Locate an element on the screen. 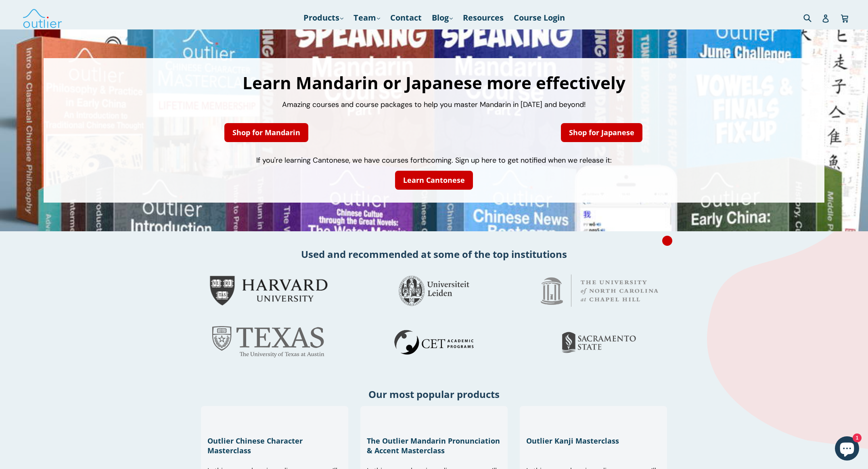  h1: Learn Mandarin or Japanese more effectively is located at coordinates (434, 82).